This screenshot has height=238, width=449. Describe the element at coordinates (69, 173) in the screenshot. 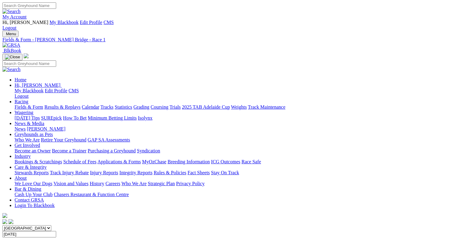

I see `a: Track Injury Rebate` at that location.